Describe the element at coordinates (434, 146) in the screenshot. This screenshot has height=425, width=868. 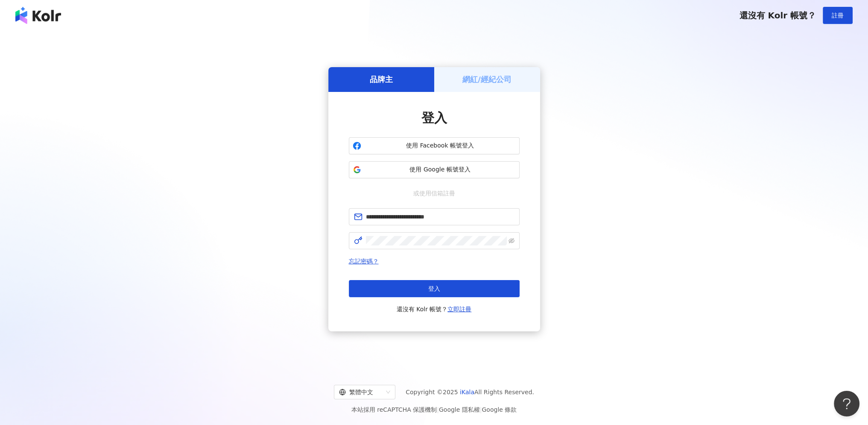
I see `button: 使用 Facebook 帳號登入` at that location.